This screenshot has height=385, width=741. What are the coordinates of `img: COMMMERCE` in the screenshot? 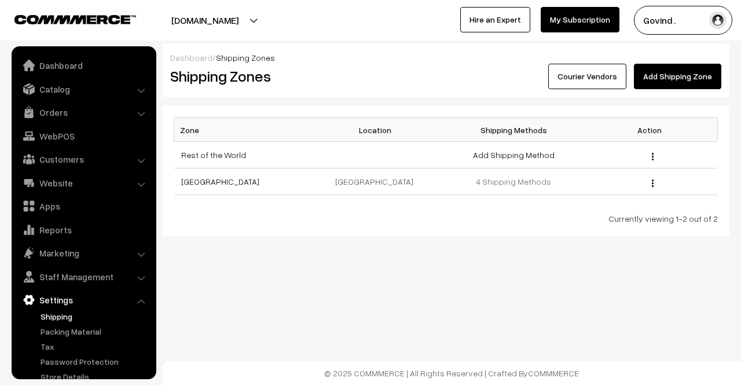 It's located at (75, 19).